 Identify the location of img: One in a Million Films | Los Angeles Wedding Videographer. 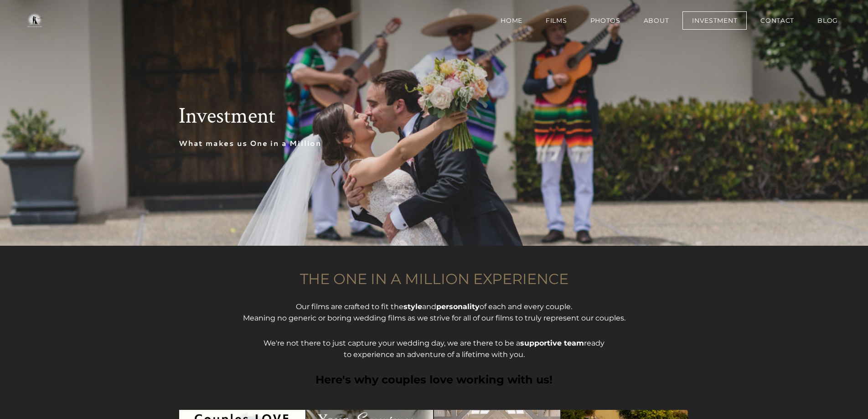
(34, 21).